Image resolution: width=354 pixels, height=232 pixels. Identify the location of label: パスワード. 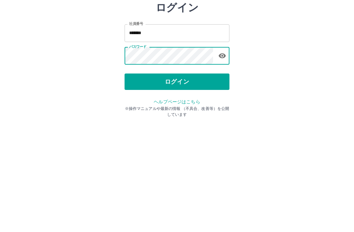
(138, 87).